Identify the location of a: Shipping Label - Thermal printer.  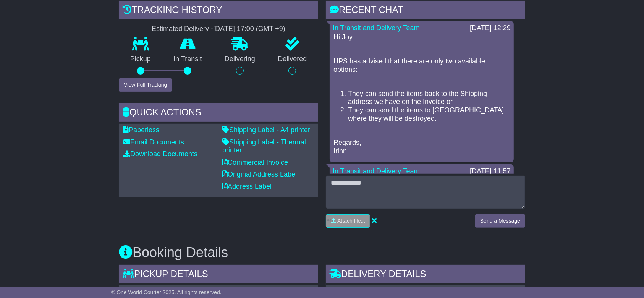
(264, 147).